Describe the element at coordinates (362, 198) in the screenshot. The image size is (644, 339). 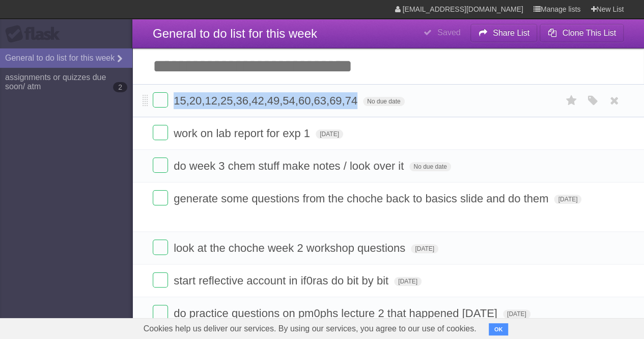
I see `span: generate some questions from the choche back to basics slide and do them` at that location.